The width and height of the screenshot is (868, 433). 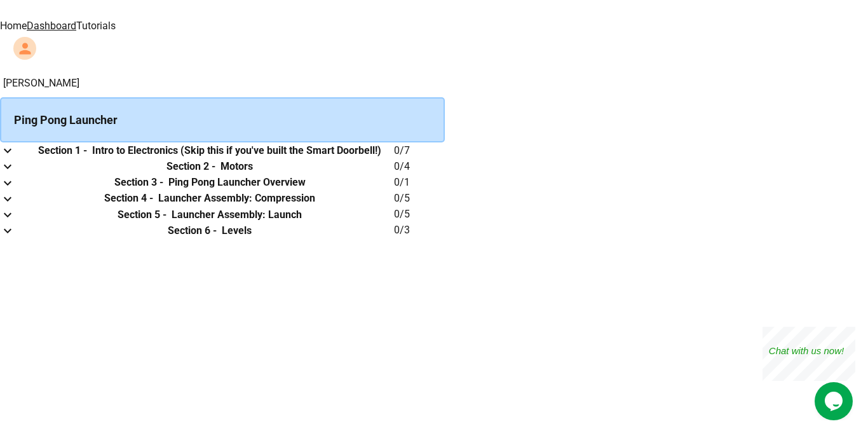 I want to click on h6: Ping Pong Launcher Overview, so click(x=237, y=182).